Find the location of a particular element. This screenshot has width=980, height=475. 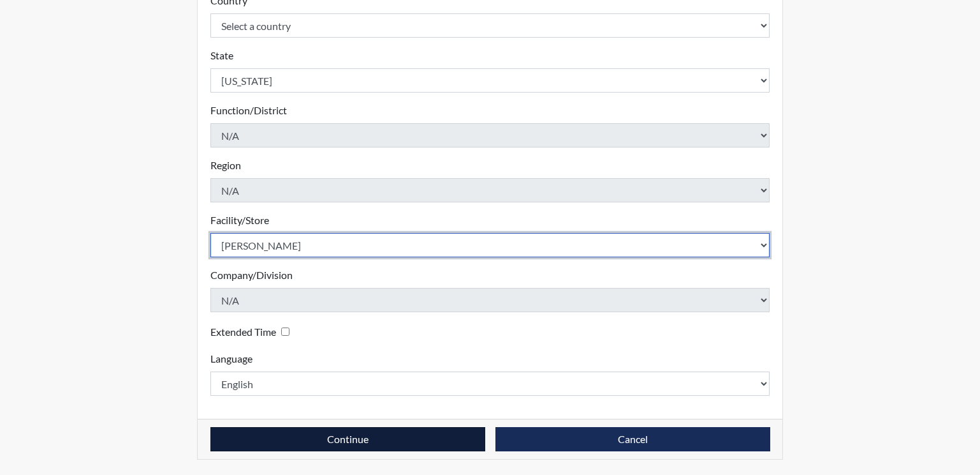

label: State is located at coordinates (222, 56).